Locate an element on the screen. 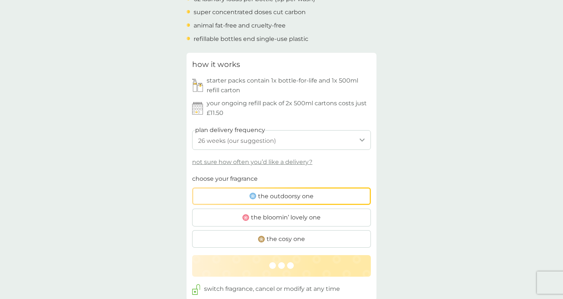 The height and width of the screenshot is (299, 563). h3: how it works is located at coordinates (216, 64).